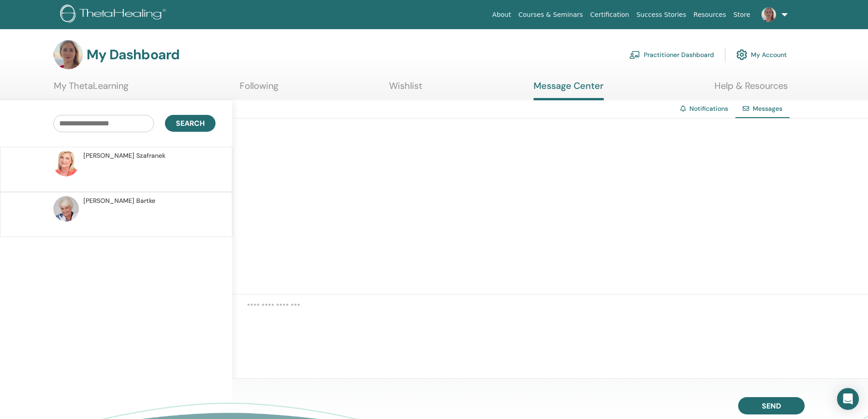 The width and height of the screenshot is (868, 419). I want to click on img: logo.png, so click(114, 15).